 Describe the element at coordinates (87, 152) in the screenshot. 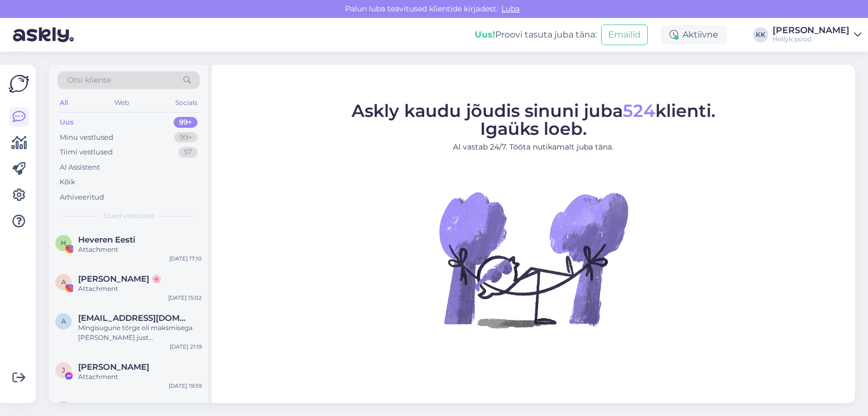

I see `div: Tiimi vestlused` at that location.